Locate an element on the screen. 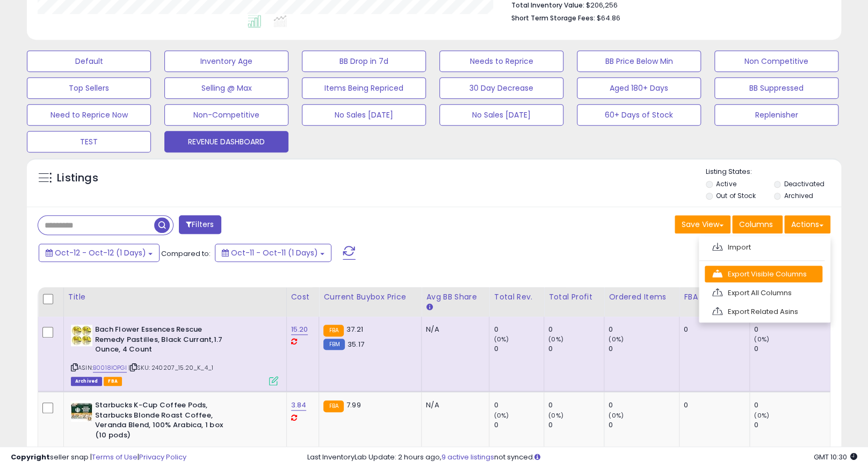 Image resolution: width=868 pixels, height=468 pixels. div: FBA Total Qty is located at coordinates (715, 297).